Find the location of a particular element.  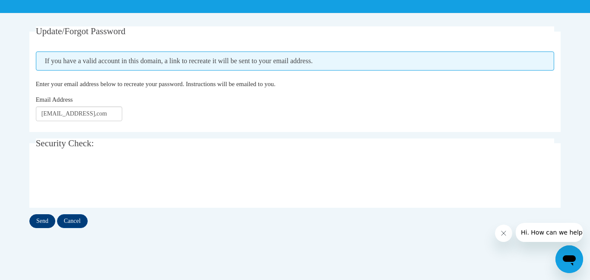

span: If you have a valid account in this domain, a link to recreate it will be sent to your email addr... is located at coordinates (295, 61).